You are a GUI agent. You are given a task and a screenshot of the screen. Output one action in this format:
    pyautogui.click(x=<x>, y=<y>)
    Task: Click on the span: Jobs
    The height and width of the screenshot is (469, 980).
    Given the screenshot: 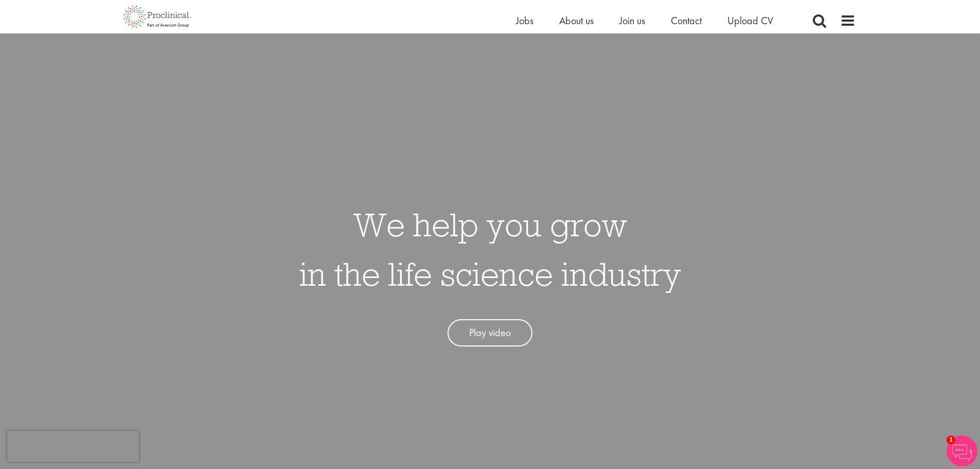 What is the action you would take?
    pyautogui.click(x=525, y=20)
    